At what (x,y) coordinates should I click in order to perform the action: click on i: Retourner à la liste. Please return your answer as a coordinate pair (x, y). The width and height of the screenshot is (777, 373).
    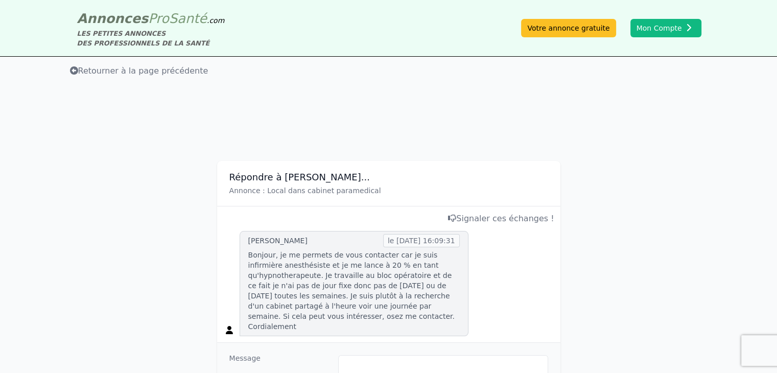
    Looking at the image, I should click on (74, 70).